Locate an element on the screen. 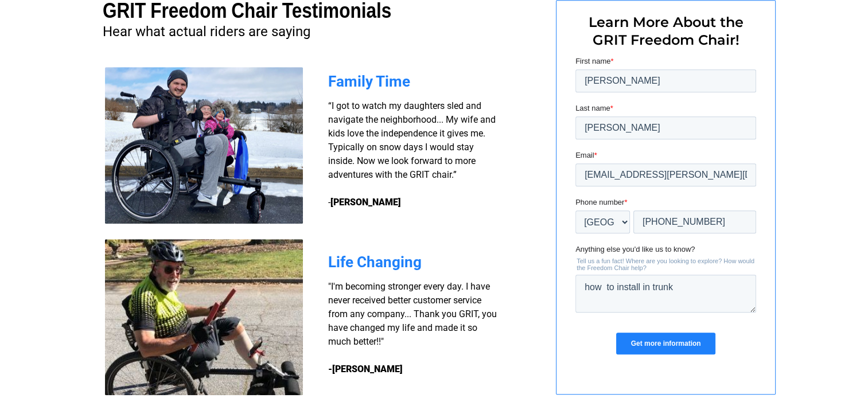 This screenshot has width=868, height=406. span: "I'm becoming stronger every day. I have never received better customer service from any company.... is located at coordinates (413, 314).